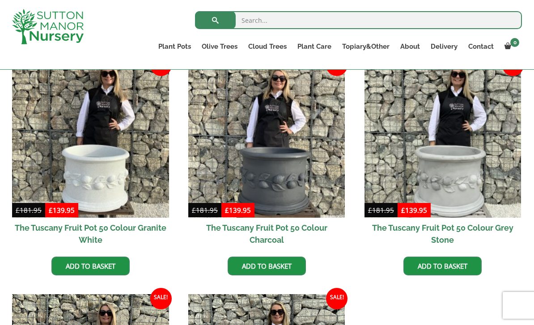 This screenshot has width=534, height=325. What do you see at coordinates (366, 47) in the screenshot?
I see `a: Topiary&Other` at bounding box center [366, 47].